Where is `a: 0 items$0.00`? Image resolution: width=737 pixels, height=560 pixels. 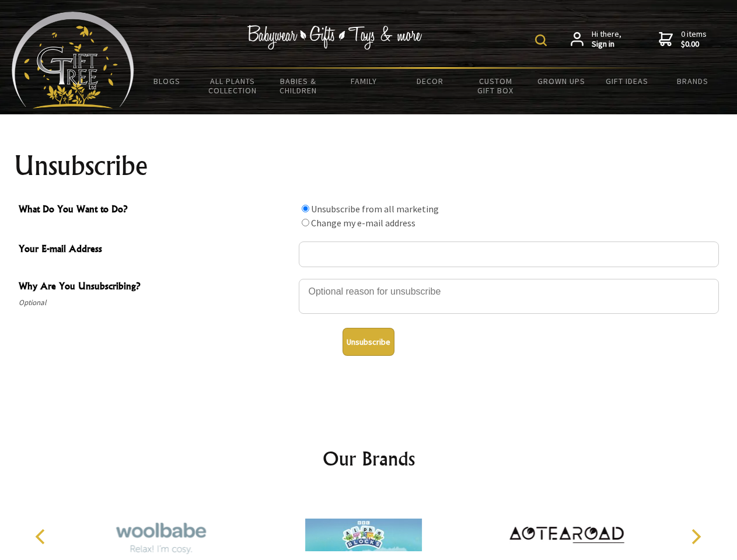 a: 0 items$0.00 is located at coordinates (682, 39).